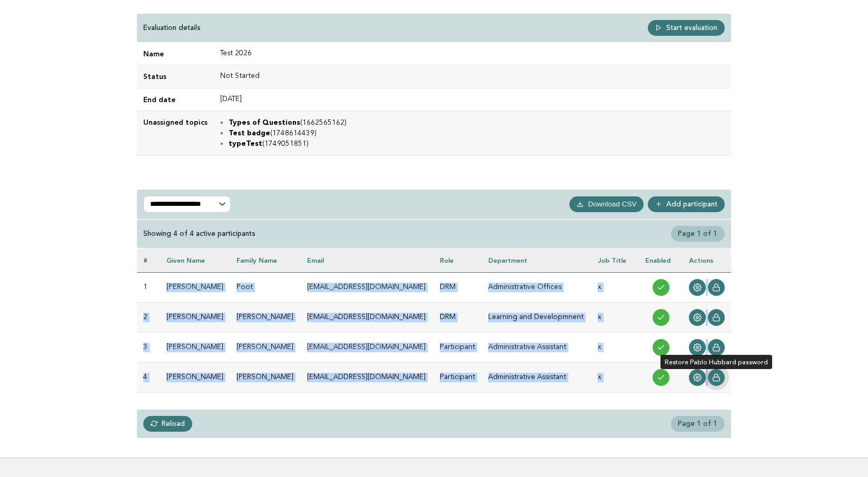 The width and height of the screenshot is (868, 477). What do you see at coordinates (148, 317) in the screenshot?
I see `td: 2` at bounding box center [148, 317].